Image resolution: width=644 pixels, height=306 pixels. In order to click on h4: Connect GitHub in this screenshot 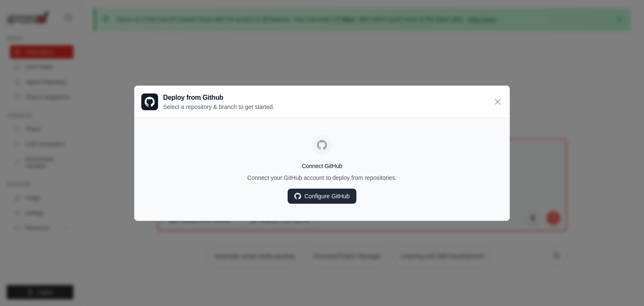, I will do `click(322, 166)`.